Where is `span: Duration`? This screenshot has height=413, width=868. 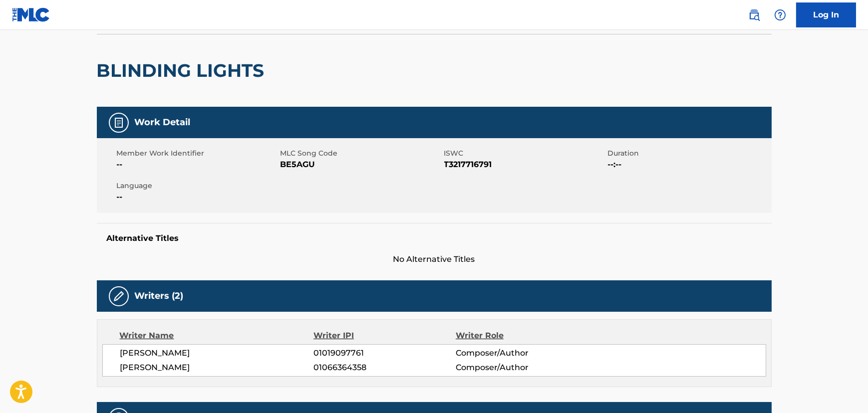
span: Duration is located at coordinates (688, 153).